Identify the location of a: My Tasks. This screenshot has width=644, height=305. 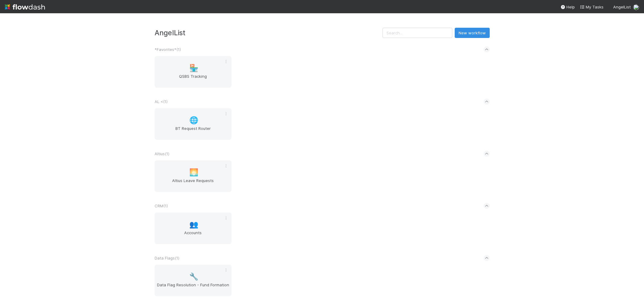
(591, 7).